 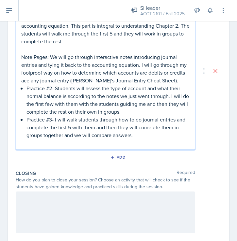 What do you see at coordinates (162, 8) in the screenshot?
I see `div: Si leader` at bounding box center [162, 8].